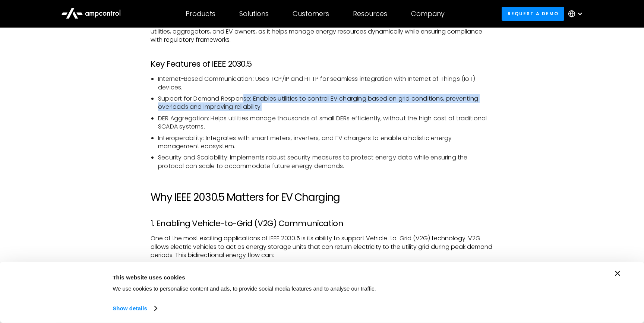 The width and height of the screenshot is (644, 323). I want to click on p: One of the most exciting applications of IEEE 2030.5 is its ability to support Vehicle-to-Grid (V..., so click(322, 247).